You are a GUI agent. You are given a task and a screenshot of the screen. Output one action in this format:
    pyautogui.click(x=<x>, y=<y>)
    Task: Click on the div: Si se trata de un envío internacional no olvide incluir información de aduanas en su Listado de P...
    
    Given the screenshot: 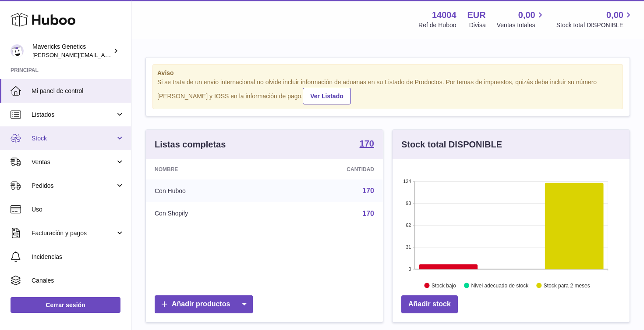 What is the action you would take?
    pyautogui.click(x=388, y=91)
    